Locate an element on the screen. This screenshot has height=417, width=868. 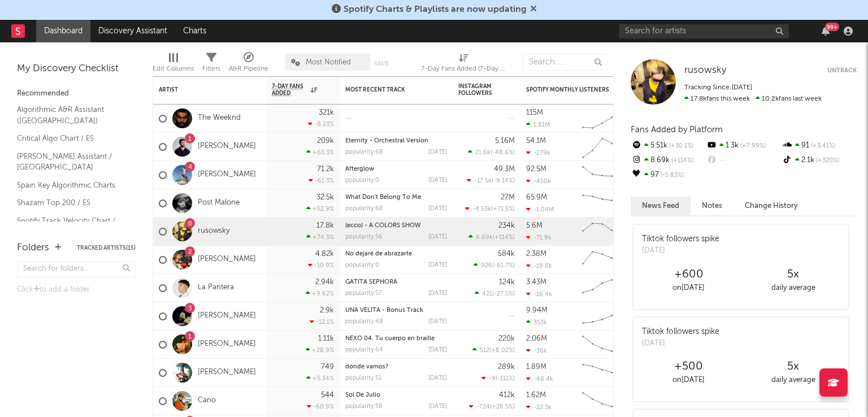
span: Dismiss is located at coordinates (533, 10).